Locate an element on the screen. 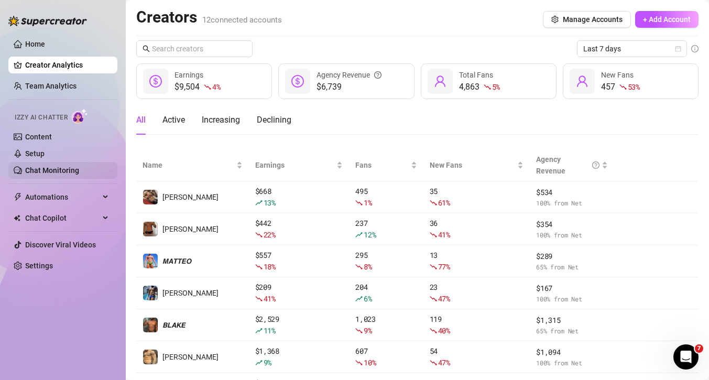  div: 204 is located at coordinates (386, 293).